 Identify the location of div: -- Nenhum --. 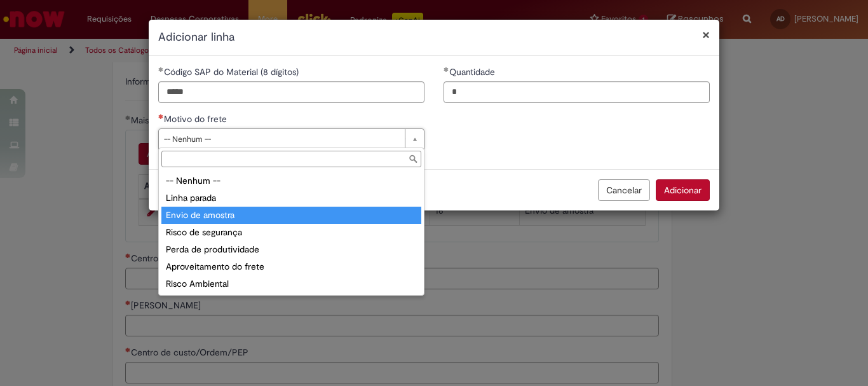
(291, 181).